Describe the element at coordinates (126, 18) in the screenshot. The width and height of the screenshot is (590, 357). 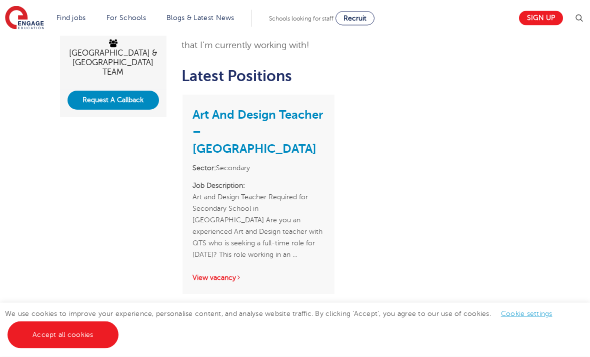
I see `a: For Schools` at that location.